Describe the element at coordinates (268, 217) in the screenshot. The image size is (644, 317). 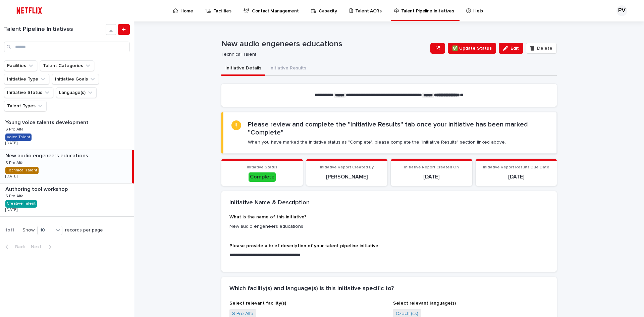
I see `span: What is the name of this initiative?` at that location.